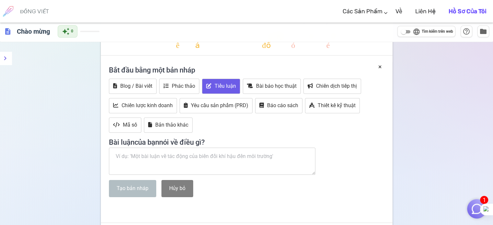 This screenshot has width=493, height=225. I want to click on font: Về, so click(399, 11).